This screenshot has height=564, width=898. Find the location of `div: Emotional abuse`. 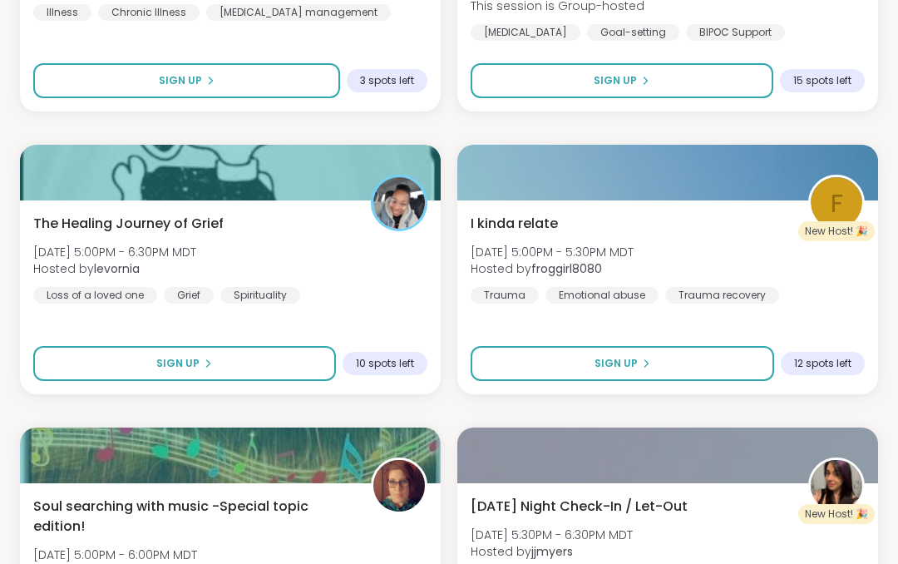

div: Emotional abuse is located at coordinates (602, 295).